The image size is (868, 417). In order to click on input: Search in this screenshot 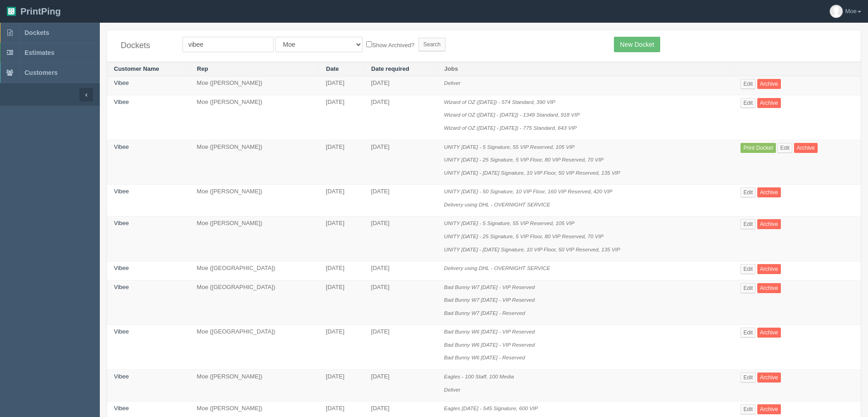, I will do `click(432, 45)`.